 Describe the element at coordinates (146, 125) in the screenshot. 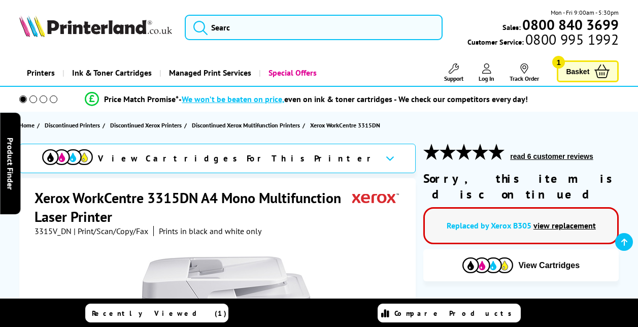

I see `span: Discontinued Xerox Printers` at that location.